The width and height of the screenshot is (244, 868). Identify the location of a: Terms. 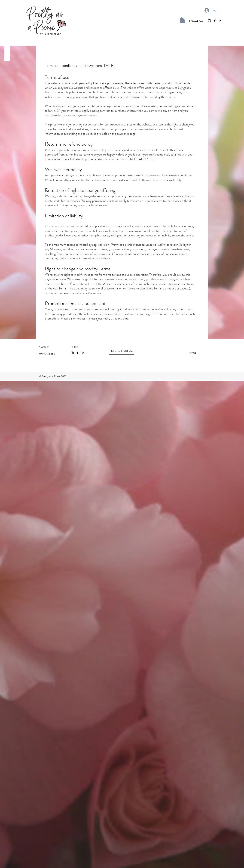
(192, 353).